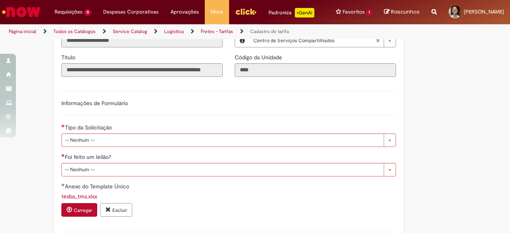 This screenshot has height=233, width=510. What do you see at coordinates (369, 12) in the screenshot?
I see `span: 1` at bounding box center [369, 12].